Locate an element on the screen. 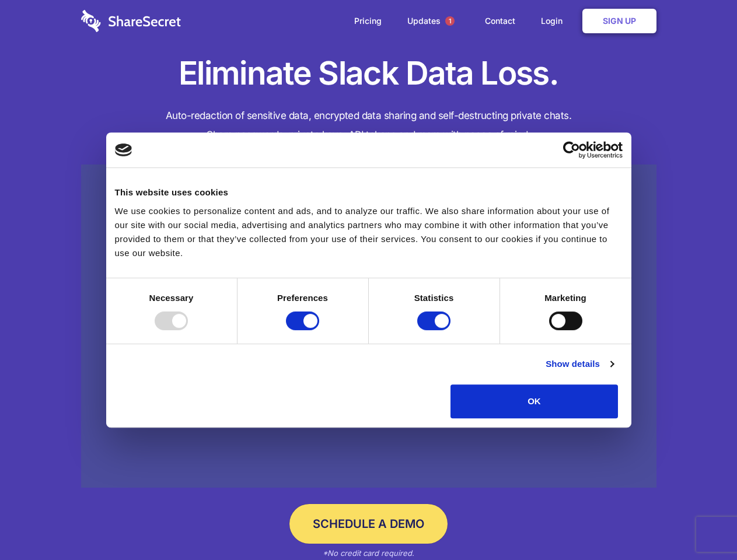 This screenshot has width=737, height=560. div: We use cookies to personalize content and ads, and to analyze our traffic. We also share informat... is located at coordinates (369, 232).